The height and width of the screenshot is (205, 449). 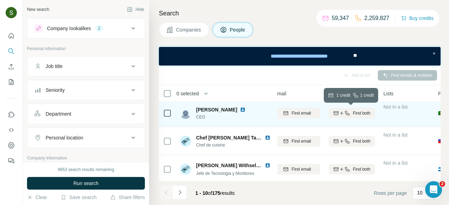 I want to click on p: Company information, so click(x=86, y=158).